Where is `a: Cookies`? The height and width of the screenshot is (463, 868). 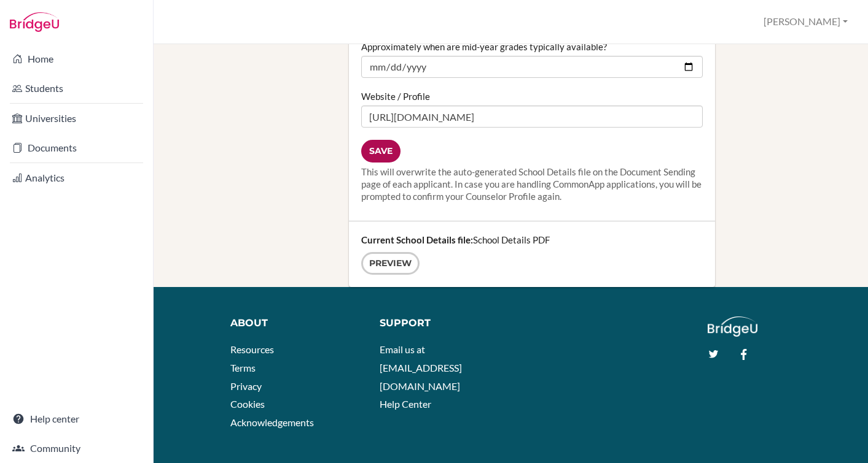 a: Cookies is located at coordinates (247, 404).